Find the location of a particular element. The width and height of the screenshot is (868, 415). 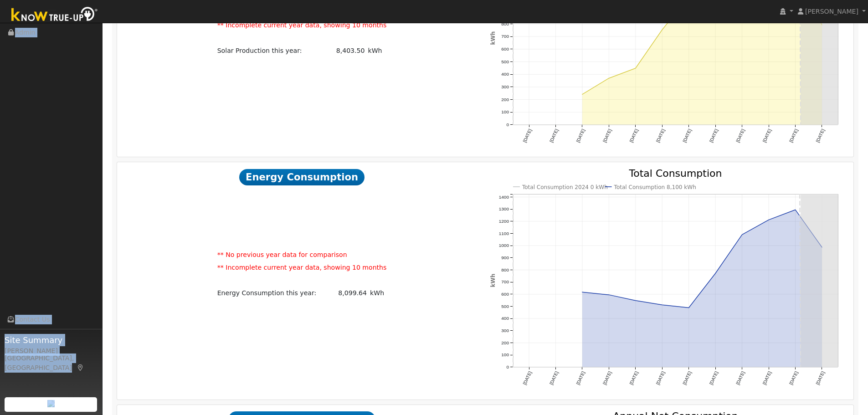

text: 1400 is located at coordinates (503, 196).